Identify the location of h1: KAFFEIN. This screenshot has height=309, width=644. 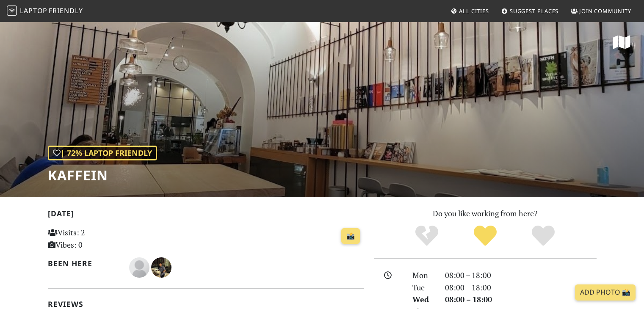
(103, 175).